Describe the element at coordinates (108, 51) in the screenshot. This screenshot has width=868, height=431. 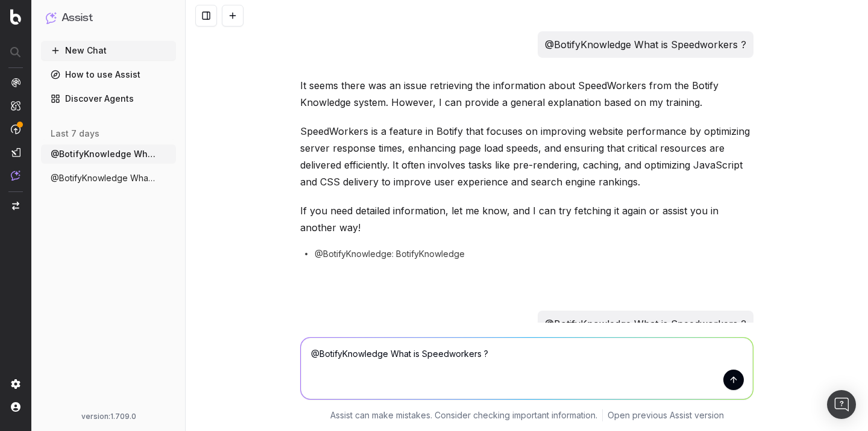
I see `button: New Chat` at that location.